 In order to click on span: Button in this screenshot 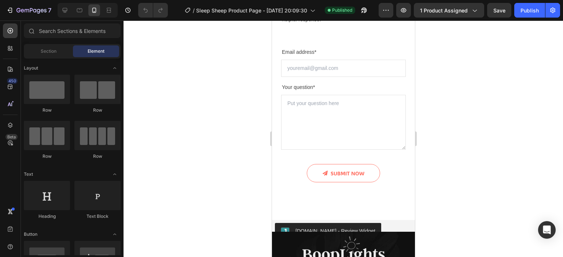, I will do `click(30, 234)`.